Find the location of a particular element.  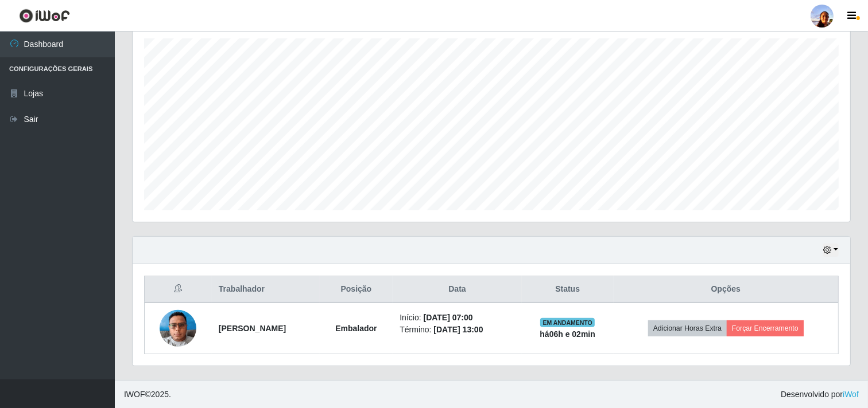

th: Trabalhador is located at coordinates (266, 290).